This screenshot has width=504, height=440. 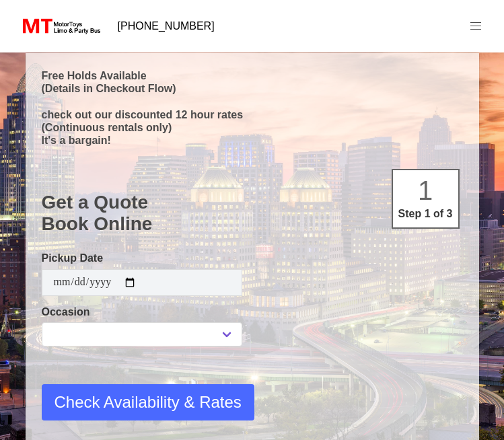 I want to click on button: Check Availability & Rates, so click(x=148, y=402).